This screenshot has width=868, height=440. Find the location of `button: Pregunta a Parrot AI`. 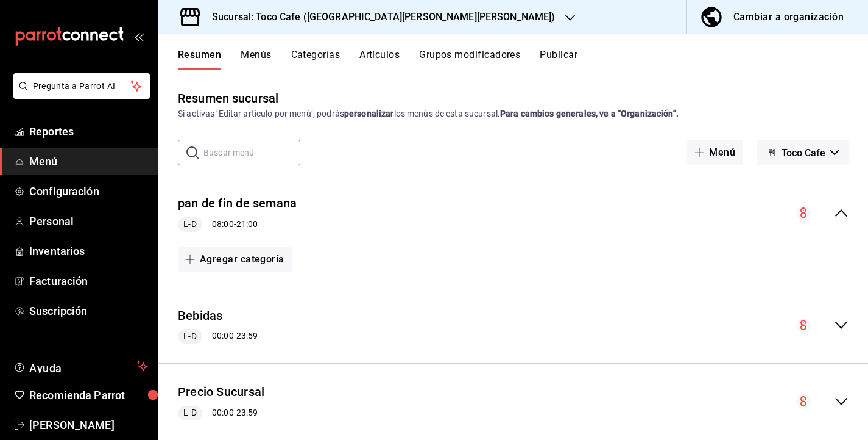

button: Pregunta a Parrot AI is located at coordinates (82, 86).